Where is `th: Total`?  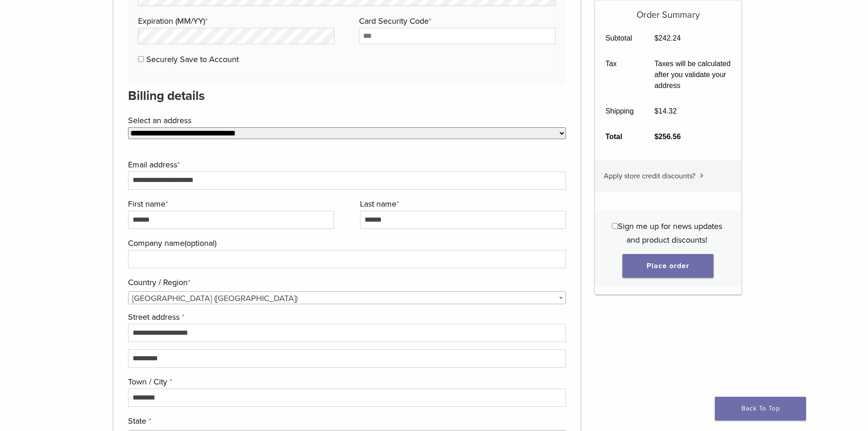 th: Total is located at coordinates (620, 137).